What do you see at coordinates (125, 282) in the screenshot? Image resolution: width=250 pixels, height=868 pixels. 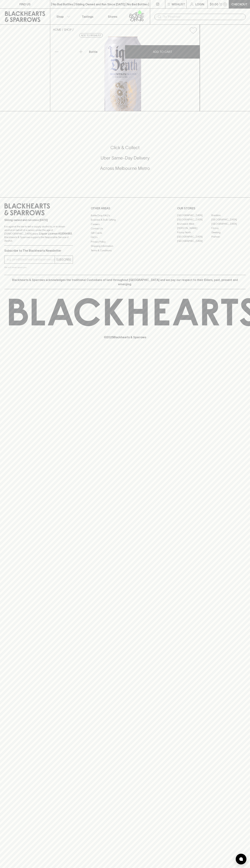 I see `p: Blackhearts & Sparrows acknowledges the traditional Custodians of land throughout [GEOGRAPHIC_DAT...` at bounding box center [125, 282].